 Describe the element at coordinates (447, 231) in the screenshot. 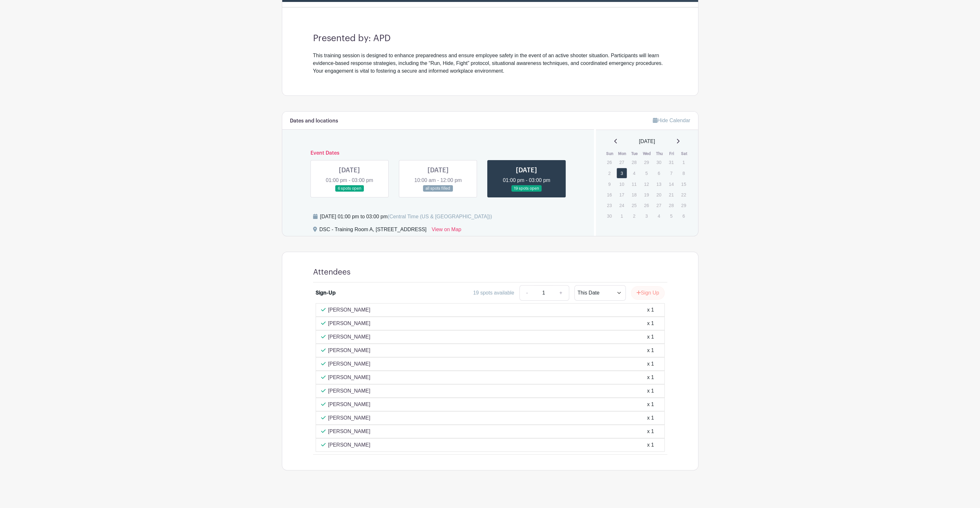

I see `a: View on Map` at that location.